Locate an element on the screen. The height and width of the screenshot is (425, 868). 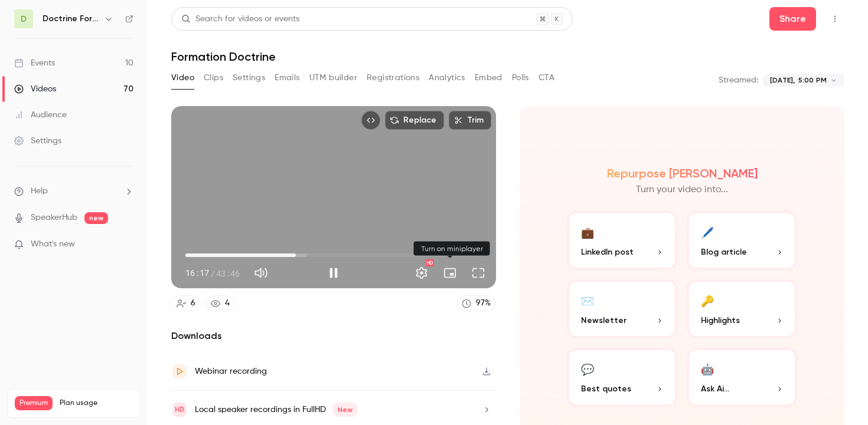
p: Streamed: is located at coordinates (737, 80).